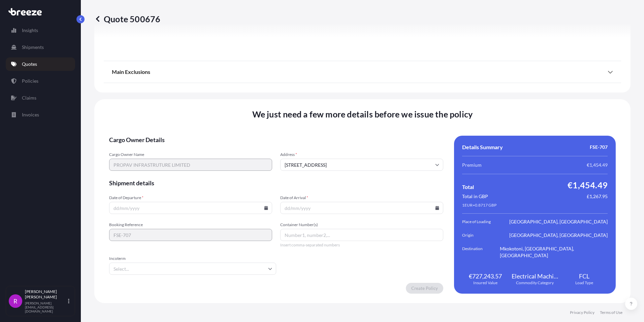  Describe the element at coordinates (191, 224) in the screenshot. I see `span: Booking Reference` at that location.